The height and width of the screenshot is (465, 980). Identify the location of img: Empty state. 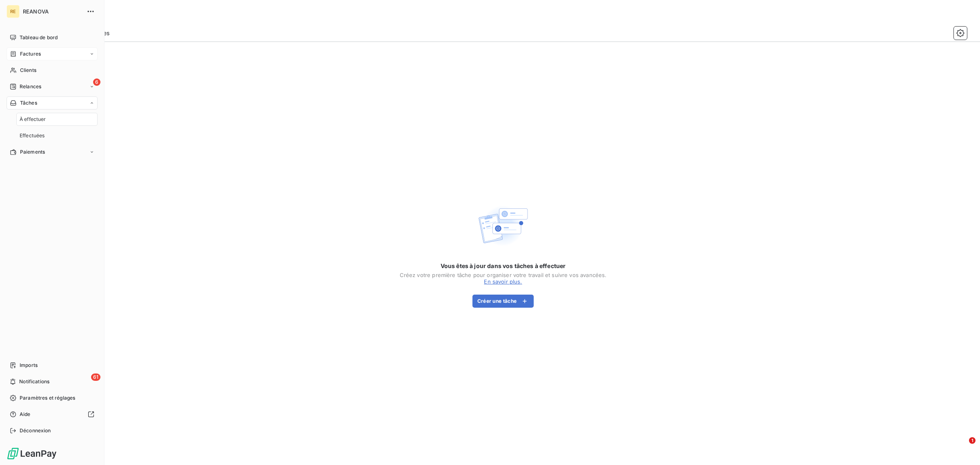
(503, 226).